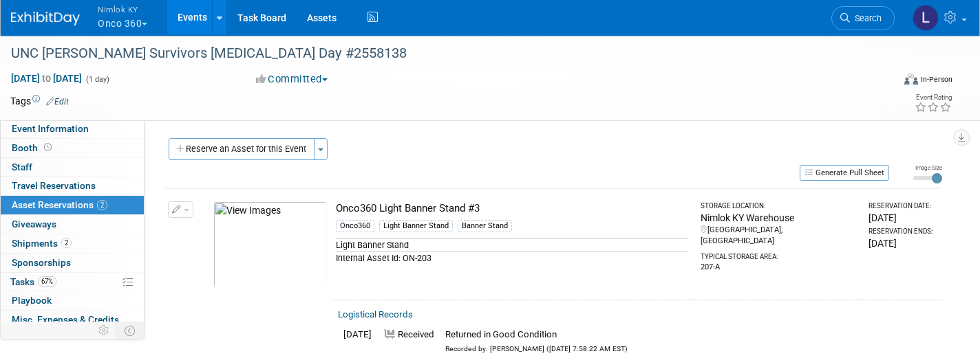 The height and width of the screenshot is (358, 980). Describe the element at coordinates (375, 314) in the screenshot. I see `a: Logistical Records` at that location.